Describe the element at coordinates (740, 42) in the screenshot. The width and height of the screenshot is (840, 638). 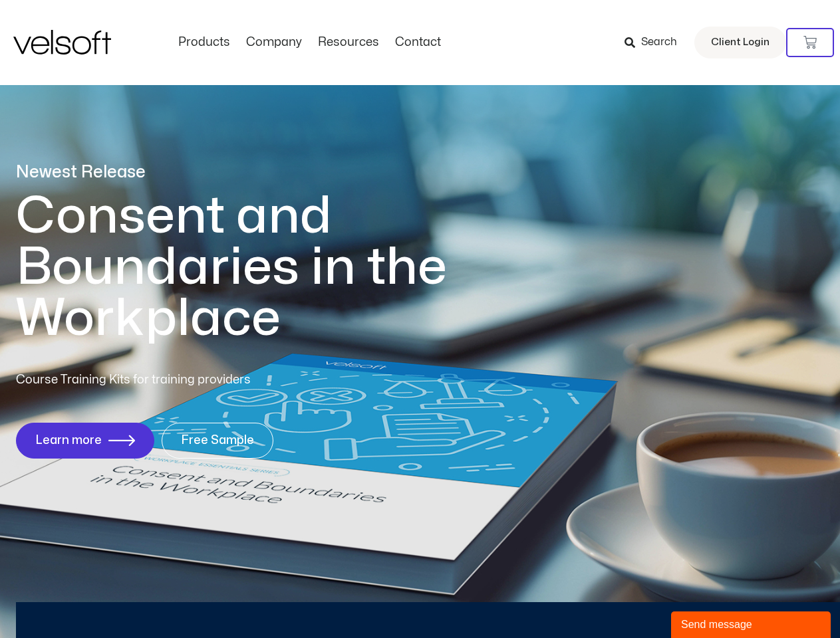
I see `a: Client Login` at that location.